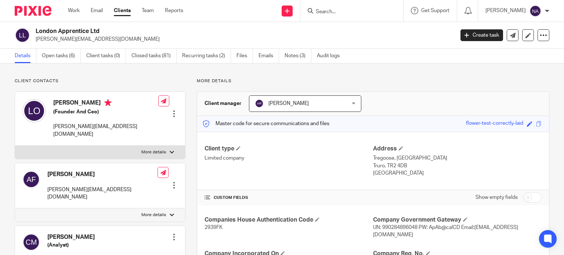 Image resolution: width=564 pixels, height=255 pixels. Describe the element at coordinates (97, 11) in the screenshot. I see `a: Email` at that location.